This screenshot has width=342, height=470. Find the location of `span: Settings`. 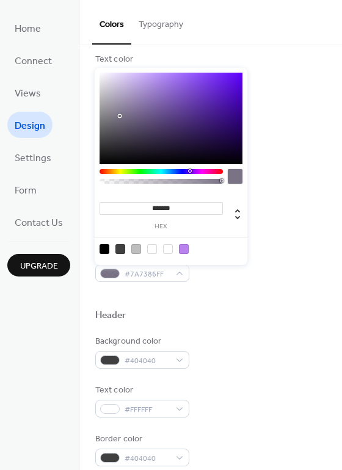

span: Settings is located at coordinates (33, 158).